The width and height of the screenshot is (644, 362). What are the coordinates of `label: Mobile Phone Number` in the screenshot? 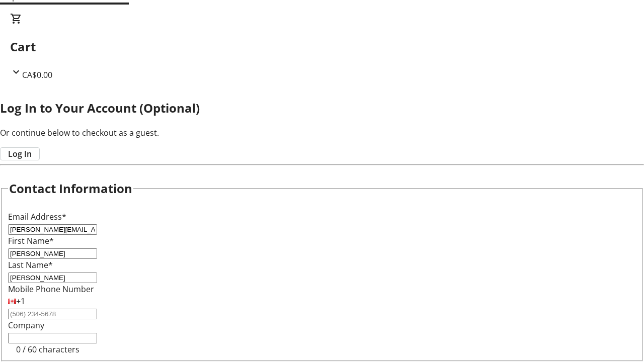 It's located at (50, 289).